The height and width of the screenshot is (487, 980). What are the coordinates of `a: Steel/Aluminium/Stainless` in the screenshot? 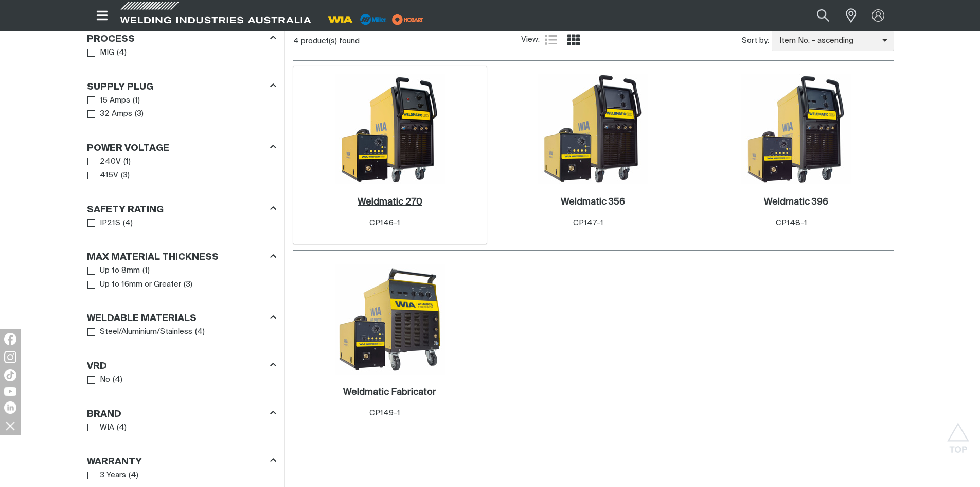 It's located at (140, 332).